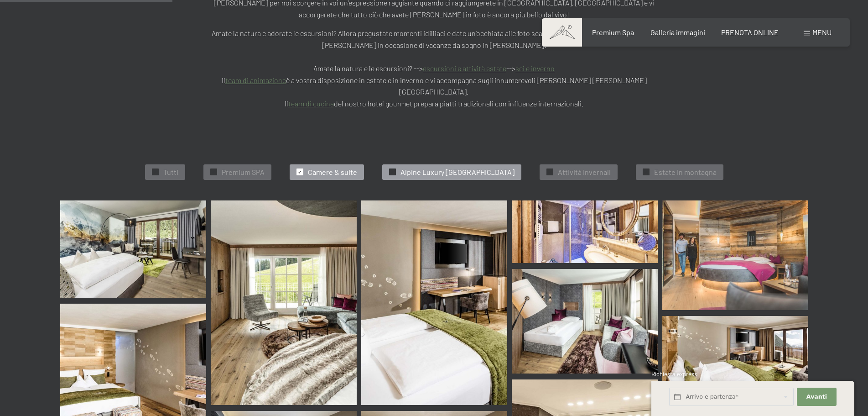 This screenshot has width=868, height=416. Describe the element at coordinates (255, 80) in the screenshot. I see `a: team di animazione` at that location.